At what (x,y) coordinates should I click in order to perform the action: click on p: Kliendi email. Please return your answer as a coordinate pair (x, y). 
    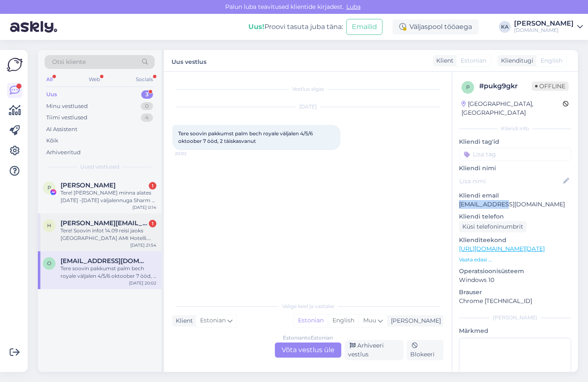
    Looking at the image, I should click on (515, 195).